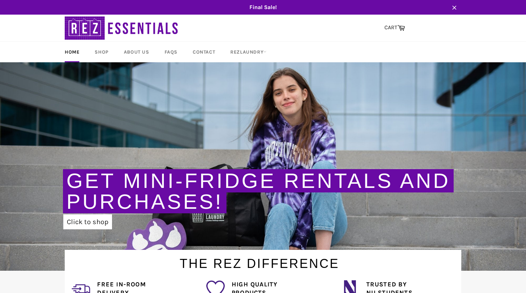 The width and height of the screenshot is (526, 293). I want to click on a: Contact, so click(204, 52).